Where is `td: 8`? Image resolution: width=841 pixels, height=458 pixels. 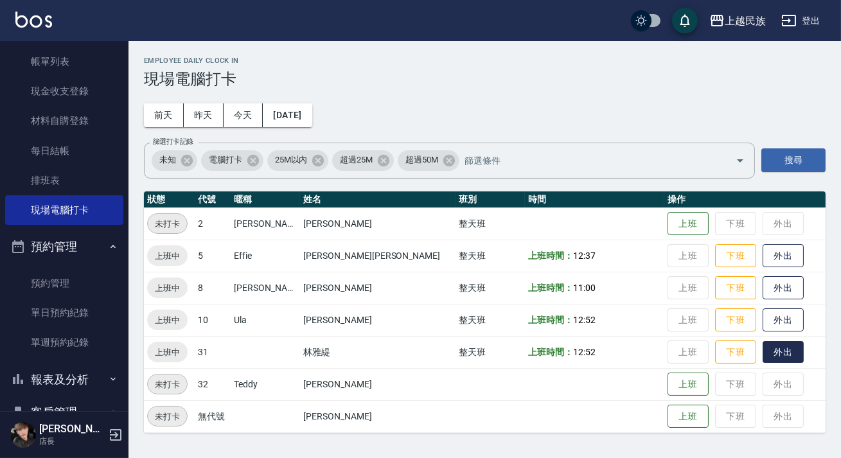
td: 8 is located at coordinates (213, 288).